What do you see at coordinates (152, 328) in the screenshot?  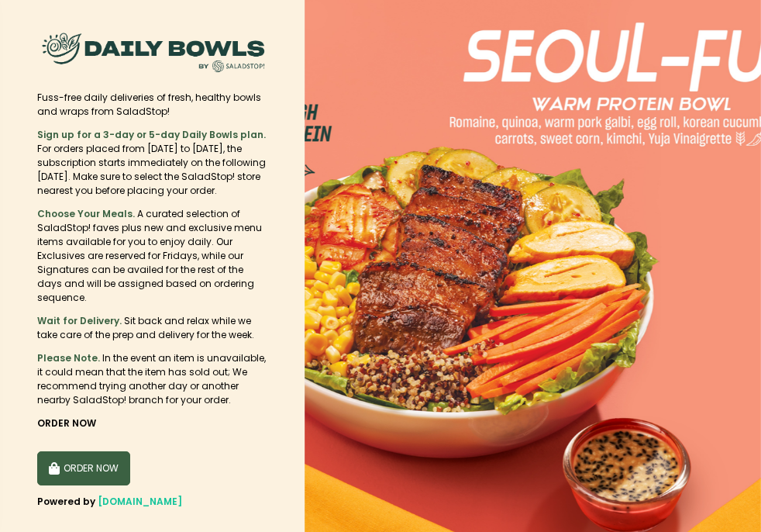 I see `div: Sit back and relax while we take care of the prep and delivery for the week.` at bounding box center [152, 328].